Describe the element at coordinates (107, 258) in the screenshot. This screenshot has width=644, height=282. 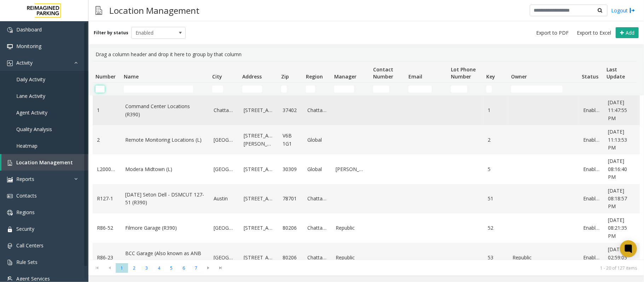
I see `a: R86-23` at that location.